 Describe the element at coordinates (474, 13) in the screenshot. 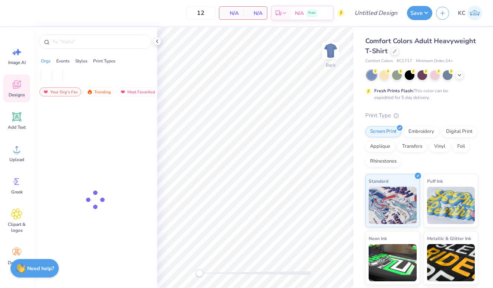

I see `img: Kendall Campbell` at that location.